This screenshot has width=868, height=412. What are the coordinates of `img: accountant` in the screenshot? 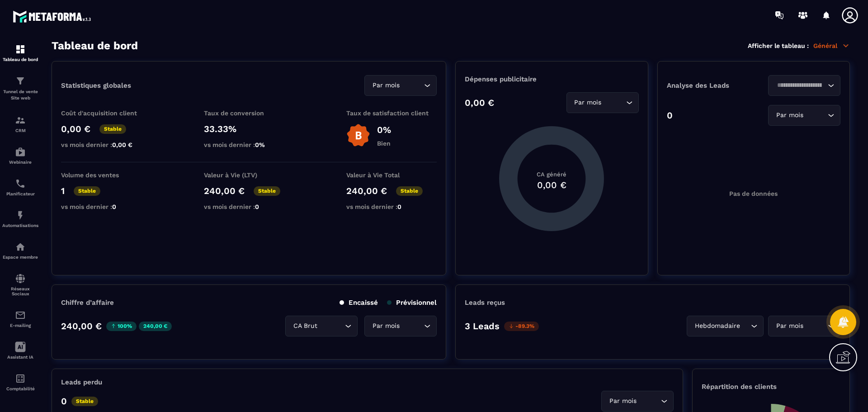 It's located at (21, 378).